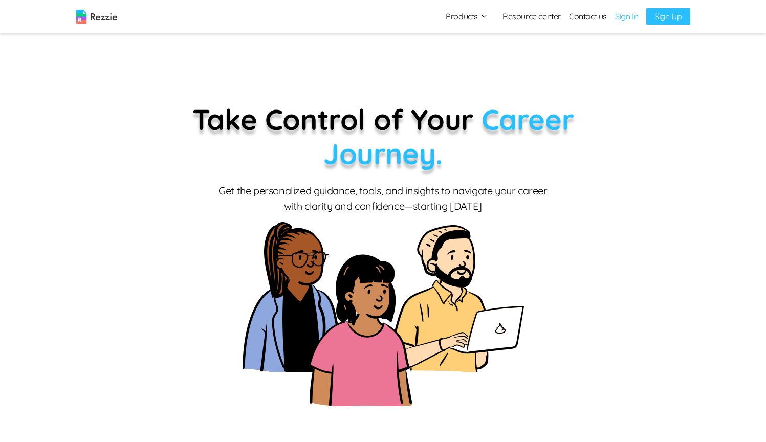 The height and width of the screenshot is (442, 766). I want to click on span: Career Journey., so click(448, 136).